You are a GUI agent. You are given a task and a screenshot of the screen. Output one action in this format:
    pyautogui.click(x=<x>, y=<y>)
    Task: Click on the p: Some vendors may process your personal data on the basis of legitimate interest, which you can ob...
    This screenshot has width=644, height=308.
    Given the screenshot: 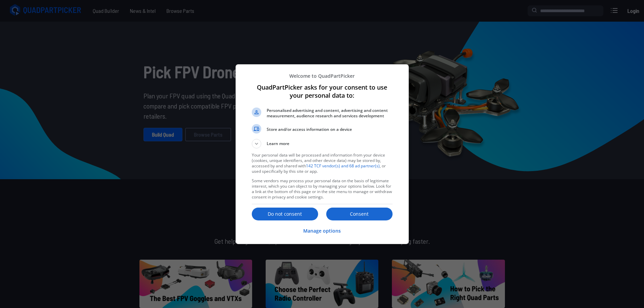 What is the action you would take?
    pyautogui.click(x=322, y=189)
    